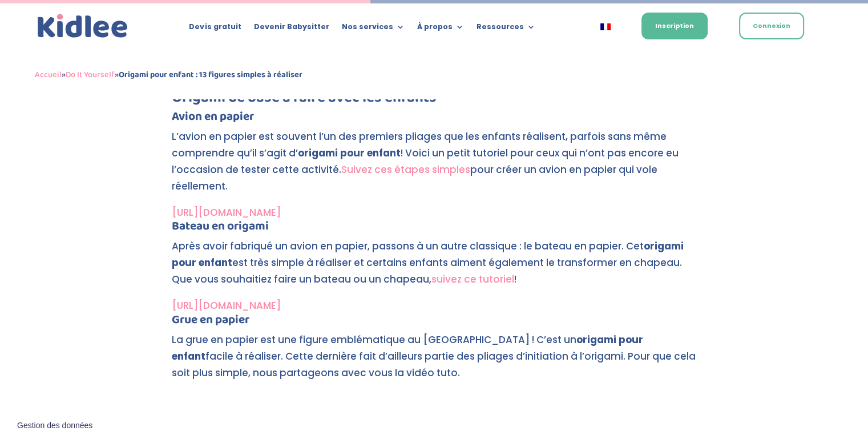 The height and width of the screenshot is (443, 868). What do you see at coordinates (55, 426) in the screenshot?
I see `button: Gestion des données` at bounding box center [55, 426].